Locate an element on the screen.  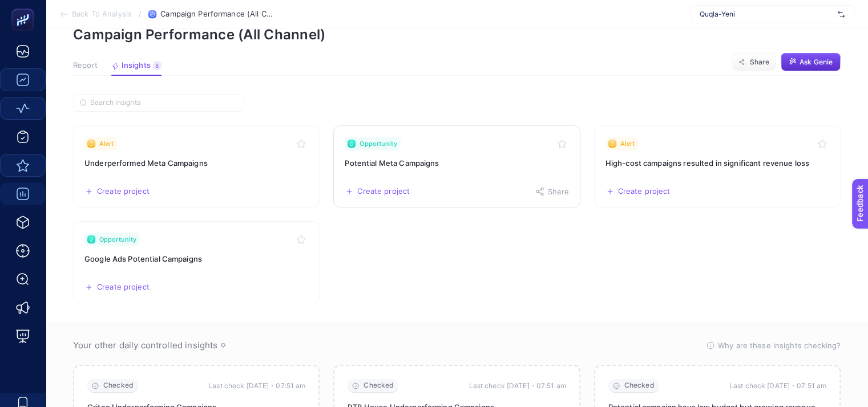
span: Your other daily controlled insights is located at coordinates (145, 346).